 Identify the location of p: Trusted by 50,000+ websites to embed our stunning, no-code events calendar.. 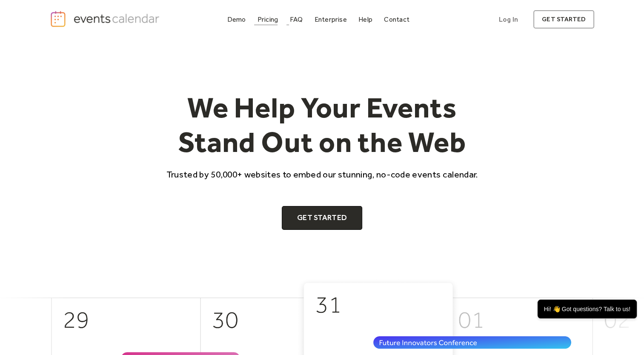
(322, 174).